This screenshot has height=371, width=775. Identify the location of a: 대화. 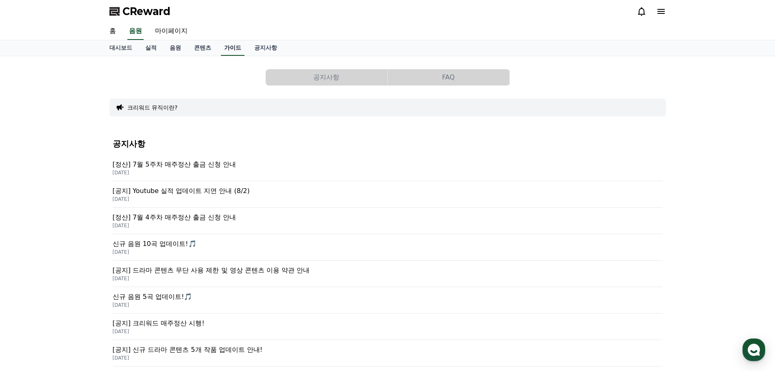
(79, 268).